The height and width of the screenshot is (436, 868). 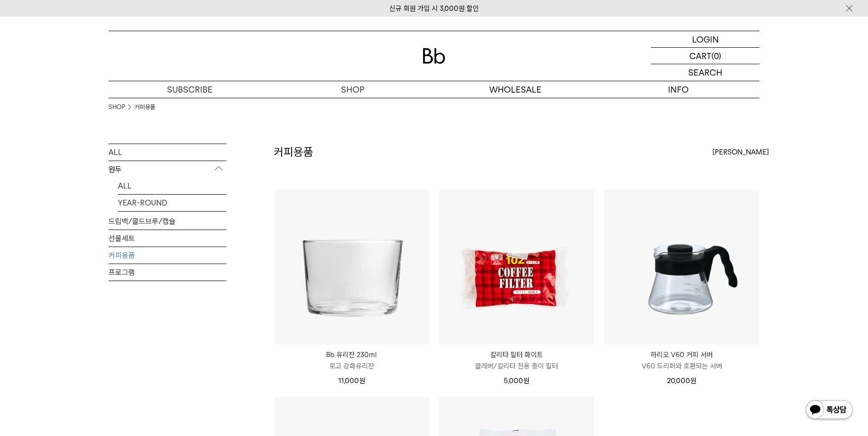 I want to click on a: 선물세트, so click(x=167, y=238).